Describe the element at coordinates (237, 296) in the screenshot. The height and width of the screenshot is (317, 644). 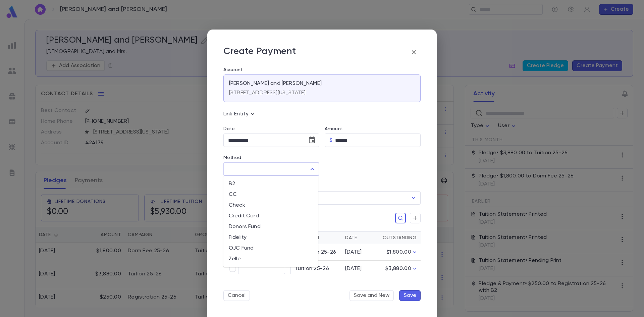
I see `button: Cancel` at that location.